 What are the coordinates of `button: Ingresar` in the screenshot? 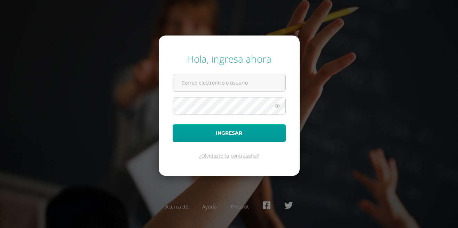 It's located at (229, 133).